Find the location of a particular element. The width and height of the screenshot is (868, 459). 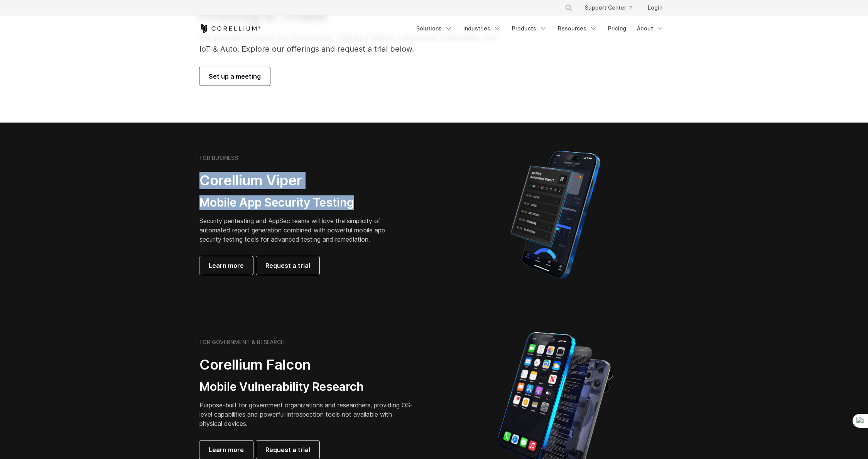

a: Login is located at coordinates (655, 7).